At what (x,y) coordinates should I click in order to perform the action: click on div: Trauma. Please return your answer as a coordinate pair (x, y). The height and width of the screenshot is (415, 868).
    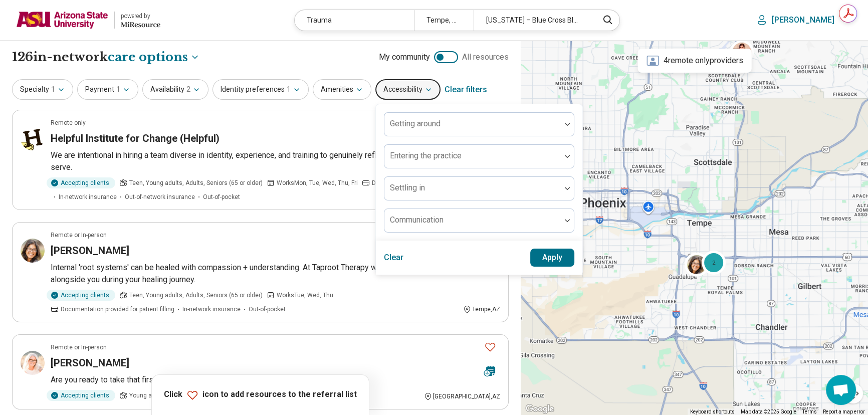
    Looking at the image, I should click on (354, 20).